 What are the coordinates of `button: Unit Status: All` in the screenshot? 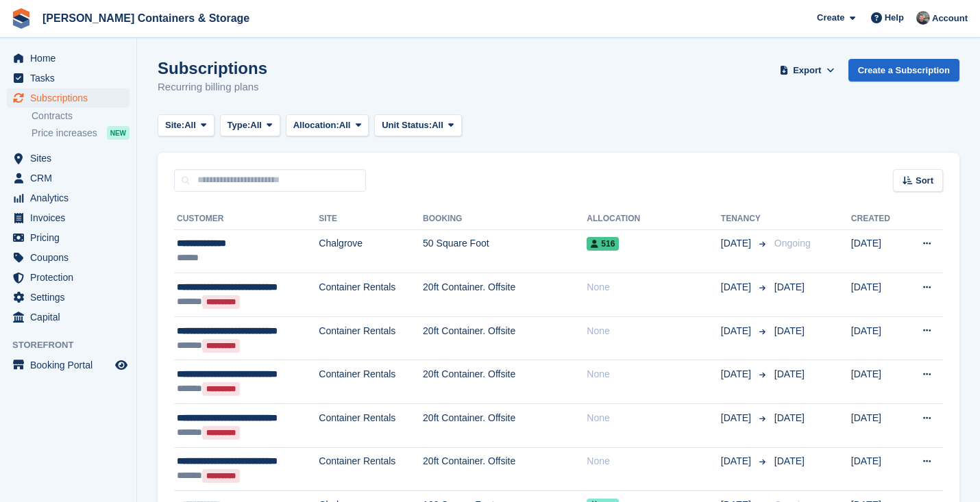 It's located at (417, 126).